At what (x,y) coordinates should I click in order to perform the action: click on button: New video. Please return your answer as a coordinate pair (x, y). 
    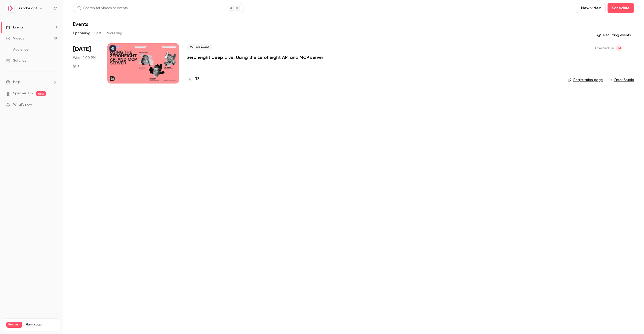
    Looking at the image, I should click on (591, 8).